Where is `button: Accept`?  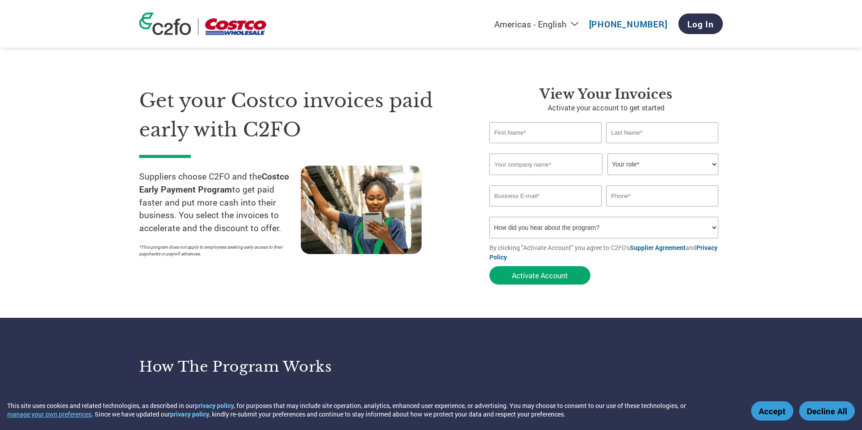
button: Accept is located at coordinates (772, 411).